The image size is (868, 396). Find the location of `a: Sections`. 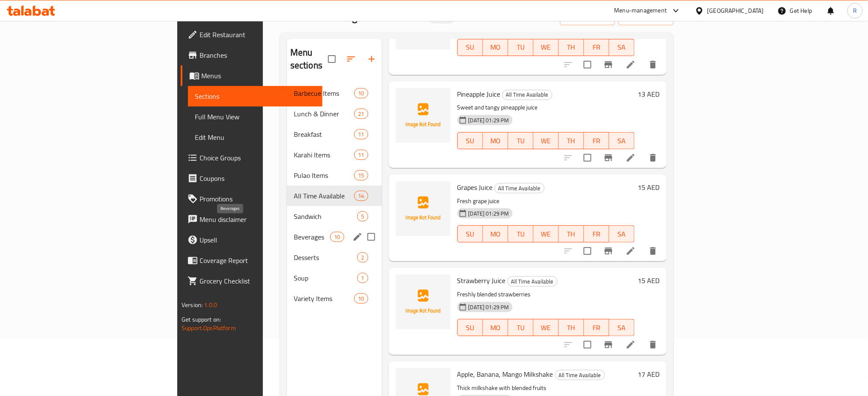

a: Sections is located at coordinates (255, 96).